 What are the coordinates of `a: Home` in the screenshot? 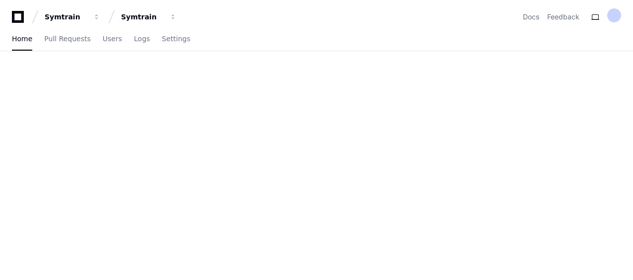 It's located at (22, 39).